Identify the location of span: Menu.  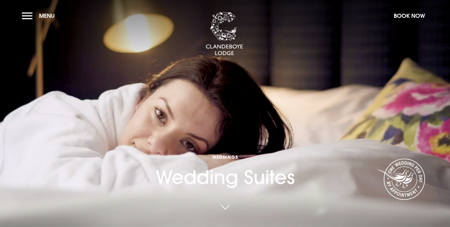
(47, 16).